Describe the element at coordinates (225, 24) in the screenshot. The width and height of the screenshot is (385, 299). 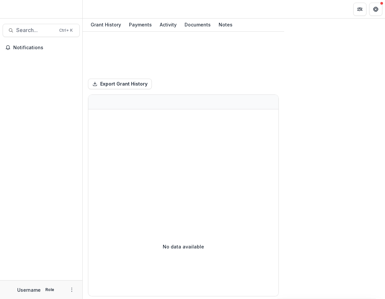
I see `div: Notes` at that location.